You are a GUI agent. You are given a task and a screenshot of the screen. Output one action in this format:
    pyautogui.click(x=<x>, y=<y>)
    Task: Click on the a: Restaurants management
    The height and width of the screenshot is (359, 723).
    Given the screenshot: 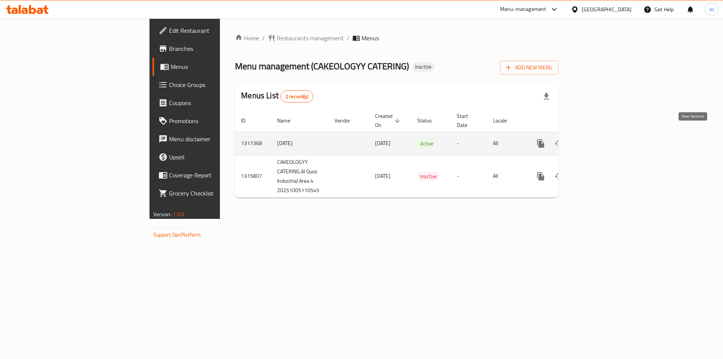 What is the action you would take?
    pyautogui.click(x=306, y=38)
    